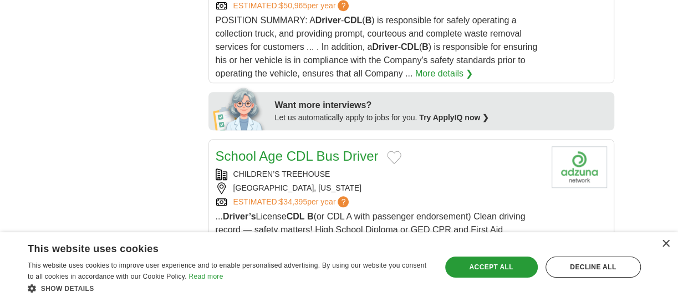 This screenshot has height=302, width=678. What do you see at coordinates (579, 167) in the screenshot?
I see `img: Company logo` at bounding box center [579, 167].